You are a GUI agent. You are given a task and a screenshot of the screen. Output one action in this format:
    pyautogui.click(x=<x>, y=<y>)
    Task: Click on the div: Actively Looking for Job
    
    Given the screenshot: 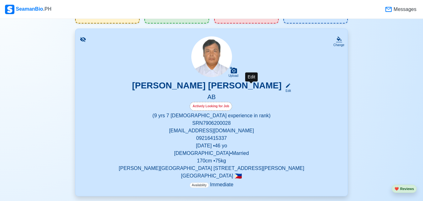 What is the action you would take?
    pyautogui.click(x=211, y=106)
    